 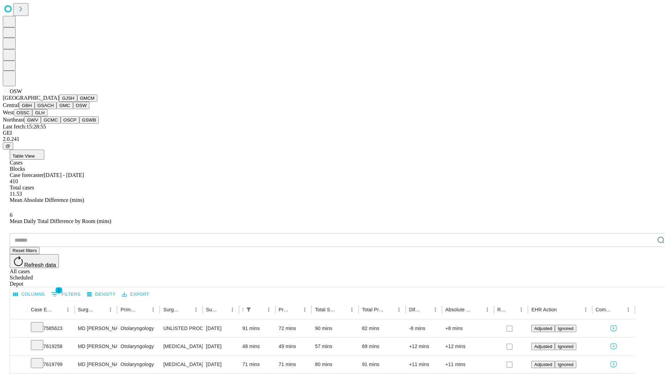 What do you see at coordinates (382, 346) in the screenshot?
I see `div: 69 mins` at bounding box center [382, 346].